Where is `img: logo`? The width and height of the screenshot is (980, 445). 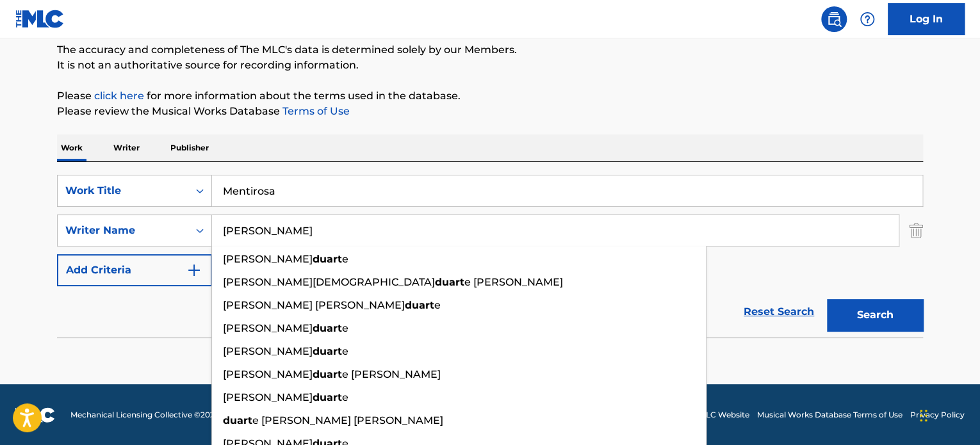
img: logo is located at coordinates (35, 415).